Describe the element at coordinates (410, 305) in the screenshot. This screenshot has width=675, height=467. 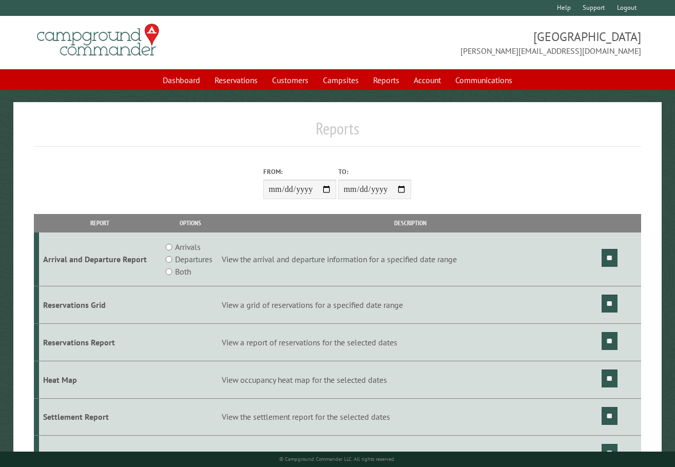
I see `td: View a grid of reservations for a specified date range` at that location.